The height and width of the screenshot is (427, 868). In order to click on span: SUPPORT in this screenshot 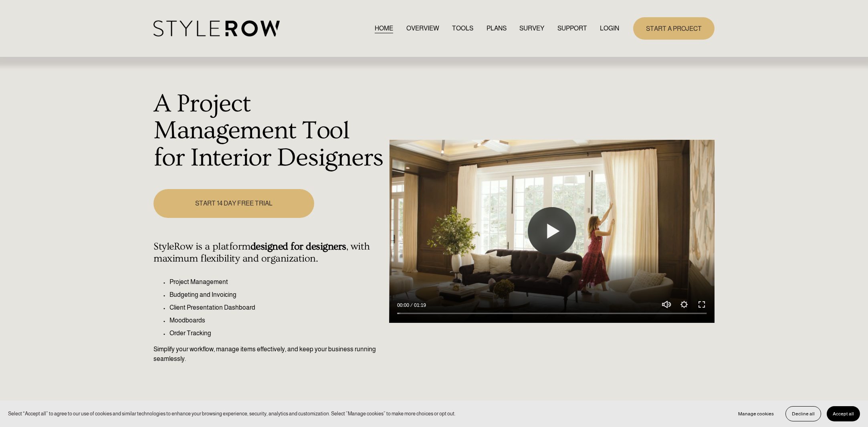, I will do `click(572, 28)`.